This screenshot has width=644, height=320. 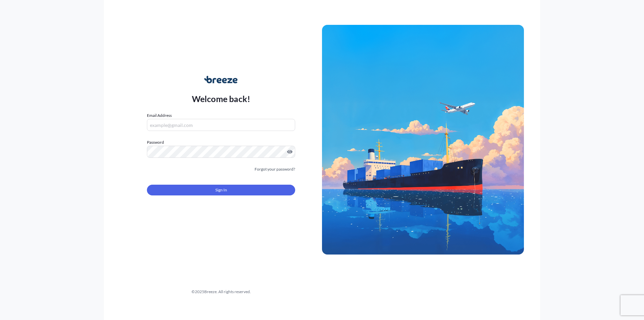 What do you see at coordinates (159, 115) in the screenshot?
I see `label: Email Address` at bounding box center [159, 115].